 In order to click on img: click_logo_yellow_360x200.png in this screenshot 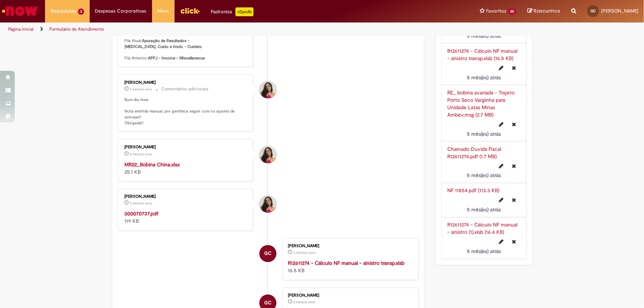, I will do `click(190, 11)`.